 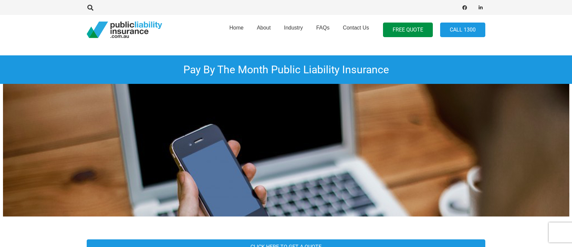 I want to click on a: FAQs, so click(x=323, y=30).